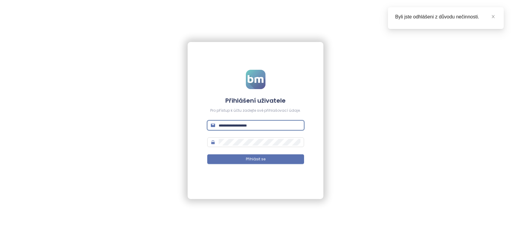  Describe the element at coordinates (256, 101) in the screenshot. I see `h4: Přihlášení uživatele` at that location.